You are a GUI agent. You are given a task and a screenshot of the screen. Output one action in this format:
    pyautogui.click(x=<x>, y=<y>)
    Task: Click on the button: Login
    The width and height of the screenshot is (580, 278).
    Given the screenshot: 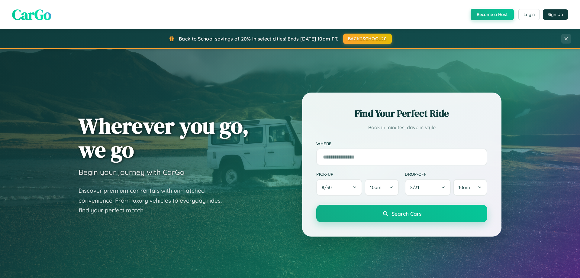 What is the action you would take?
    pyautogui.click(x=529, y=15)
    